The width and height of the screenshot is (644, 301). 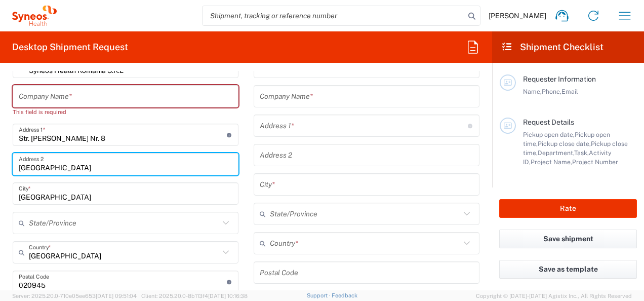 I want to click on span: Client: 2025.20.0-8b113f4, so click(x=194, y=295).